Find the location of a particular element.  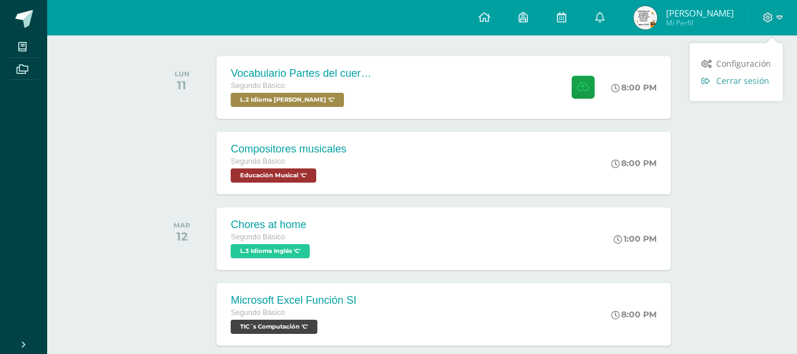

span: L.2 Idioma Maya Kaqchikel 'C' is located at coordinates (287, 100).